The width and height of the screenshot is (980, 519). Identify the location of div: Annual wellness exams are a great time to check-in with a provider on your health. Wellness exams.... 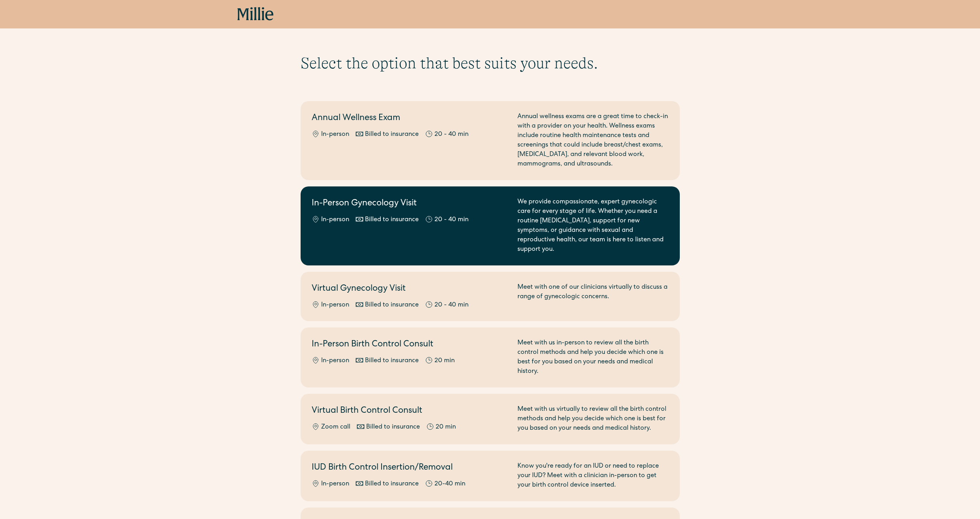
(593, 141).